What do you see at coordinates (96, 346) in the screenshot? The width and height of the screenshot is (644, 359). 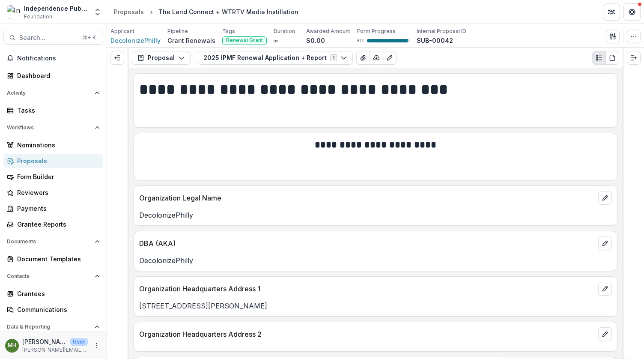 I see `button: More` at bounding box center [96, 346].